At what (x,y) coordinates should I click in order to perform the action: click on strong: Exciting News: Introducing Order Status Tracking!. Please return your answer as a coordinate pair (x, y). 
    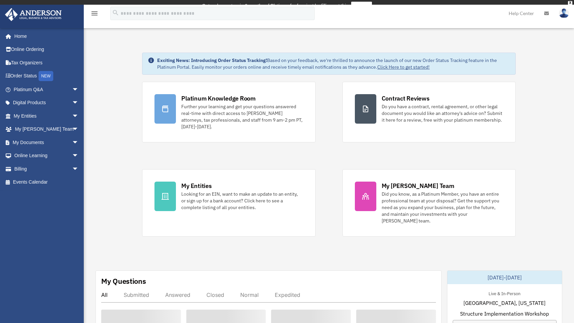
    Looking at the image, I should click on (212, 60).